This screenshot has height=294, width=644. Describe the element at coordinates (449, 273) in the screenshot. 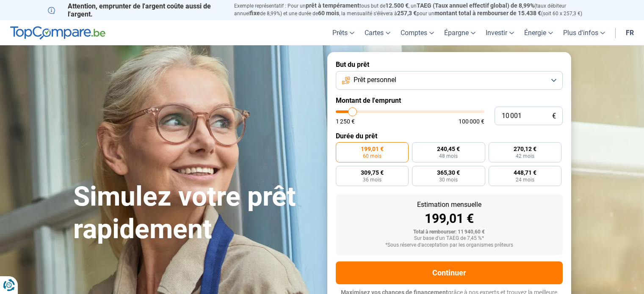

I see `button: Continuer` at that location.